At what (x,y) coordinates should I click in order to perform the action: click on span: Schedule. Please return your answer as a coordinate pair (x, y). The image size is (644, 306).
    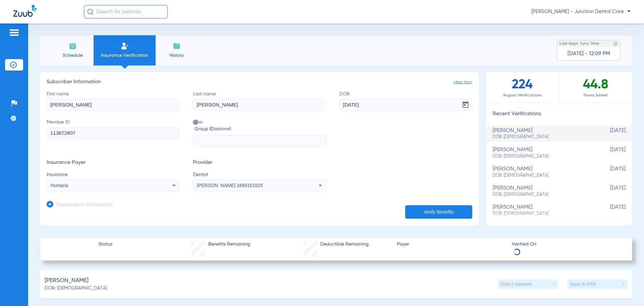
    Looking at the image, I should click on (73, 55).